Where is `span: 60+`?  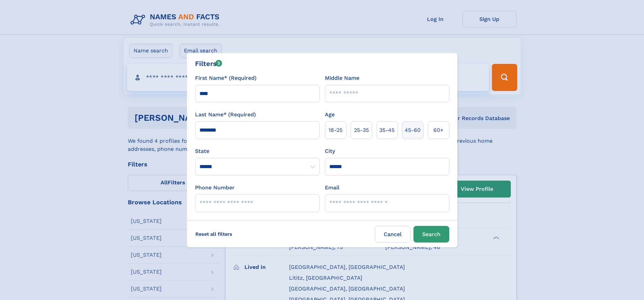 span: 60+ is located at coordinates (439, 130).